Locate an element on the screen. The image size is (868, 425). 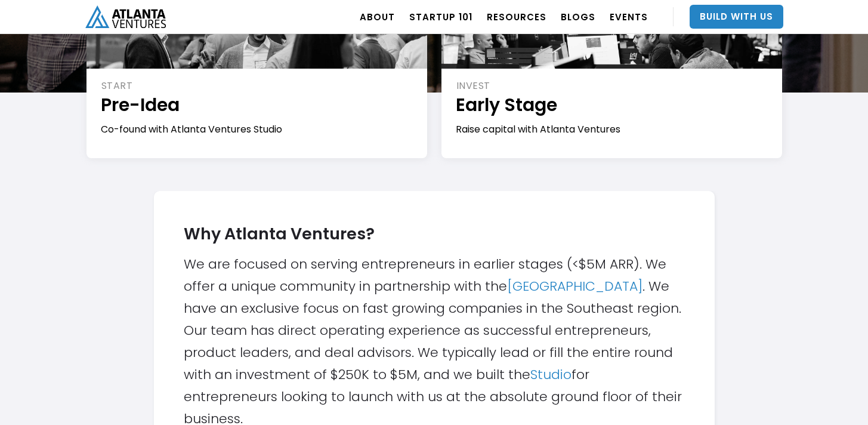
a: Build With Us is located at coordinates (736, 17).